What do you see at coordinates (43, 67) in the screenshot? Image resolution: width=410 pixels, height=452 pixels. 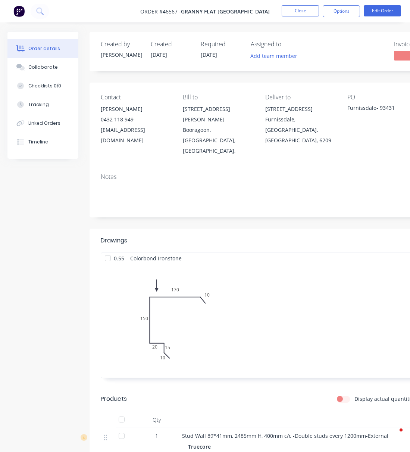 I see `div: Collaborate` at bounding box center [43, 67].